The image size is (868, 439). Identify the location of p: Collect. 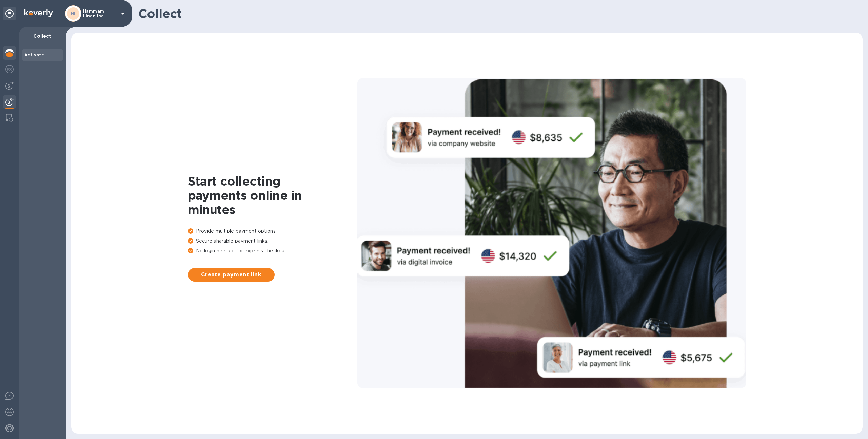
(42, 36).